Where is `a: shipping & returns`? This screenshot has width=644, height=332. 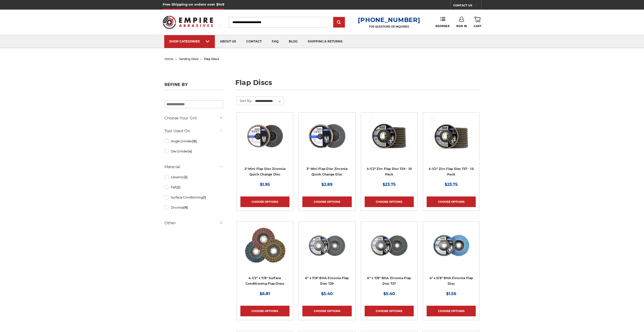
a: shipping & returns is located at coordinates (325, 42).